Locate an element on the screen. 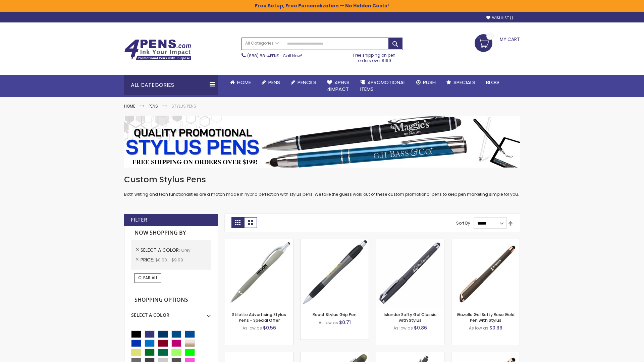  a: (888) 88-4PENS is located at coordinates (263, 56).